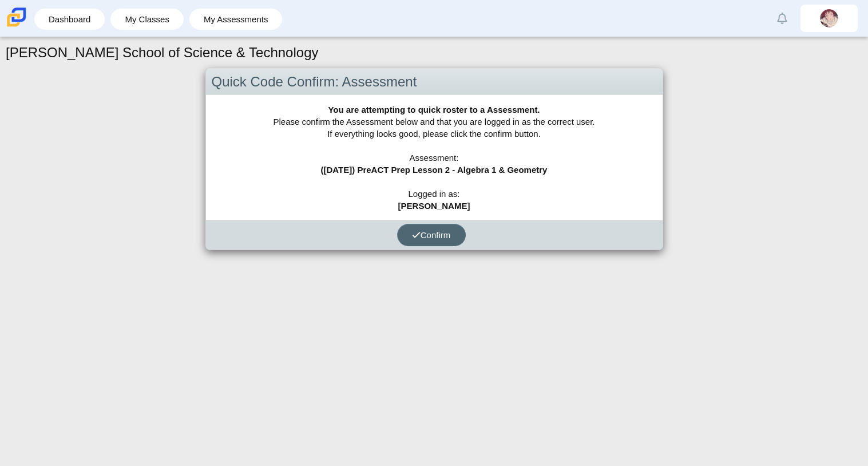 This screenshot has height=466, width=868. I want to click on b: You are attempting to quick roster to a Assessment., so click(434, 109).